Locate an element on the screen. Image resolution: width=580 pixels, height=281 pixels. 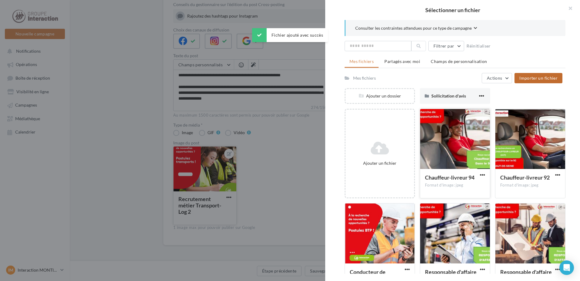
span: Actions is located at coordinates (494, 78).